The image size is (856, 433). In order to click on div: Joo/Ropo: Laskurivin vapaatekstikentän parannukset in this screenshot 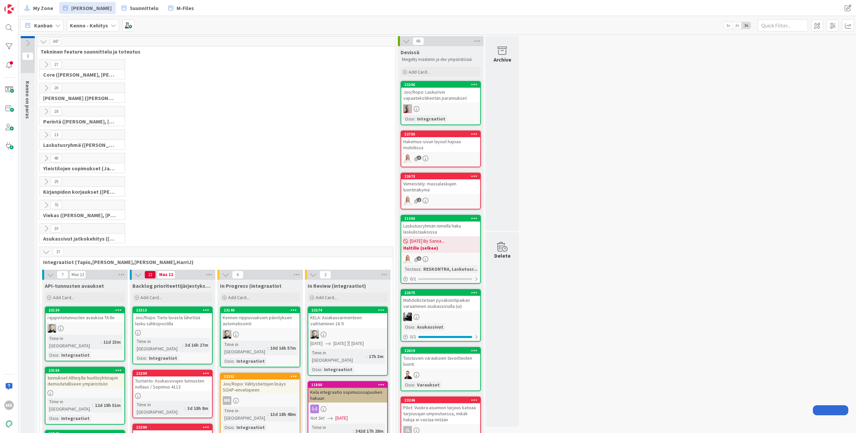, I will do `click(441, 95)`.